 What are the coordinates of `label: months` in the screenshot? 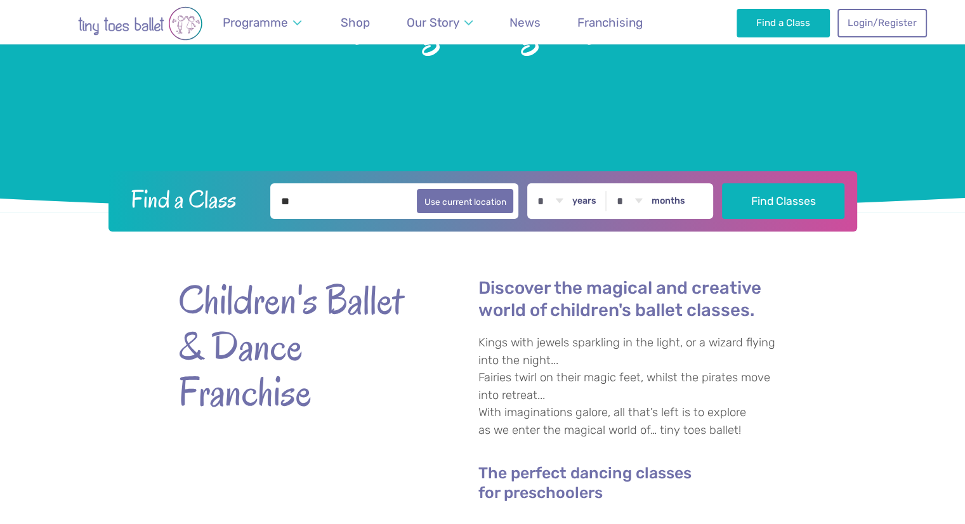 It's located at (668, 201).